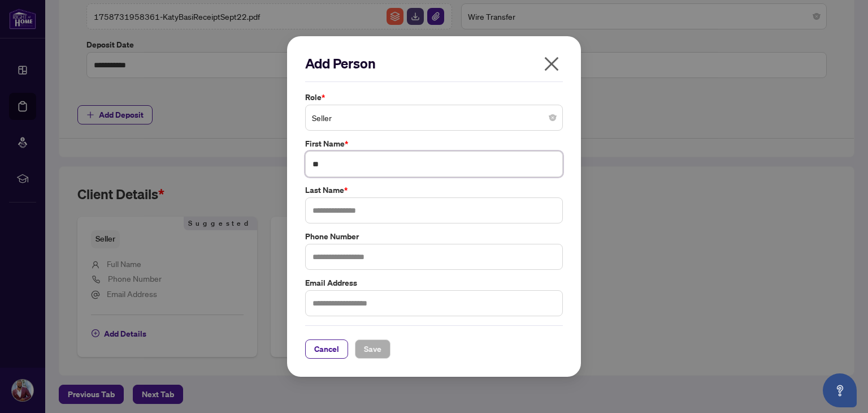 The width and height of the screenshot is (868, 413). What do you see at coordinates (434, 97) in the screenshot?
I see `label: Role` at bounding box center [434, 97].